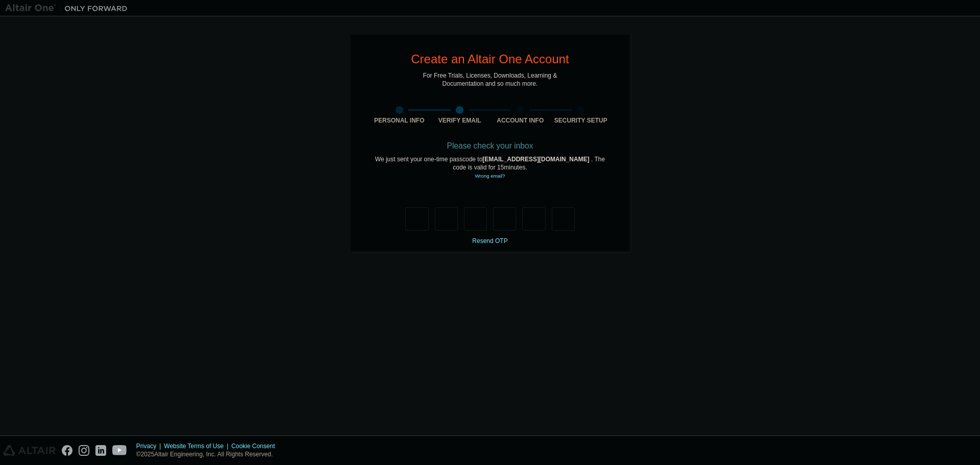  What do you see at coordinates (490, 175) in the screenshot?
I see `a: Go back to the registration form` at bounding box center [490, 175].